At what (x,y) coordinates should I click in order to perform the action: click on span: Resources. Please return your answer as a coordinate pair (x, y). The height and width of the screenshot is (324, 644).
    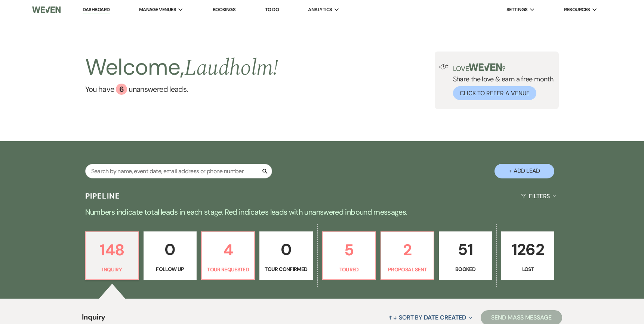
    Looking at the image, I should click on (576, 10).